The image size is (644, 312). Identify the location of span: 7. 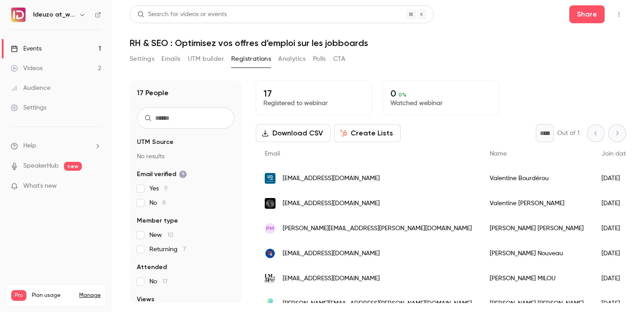
(184, 249).